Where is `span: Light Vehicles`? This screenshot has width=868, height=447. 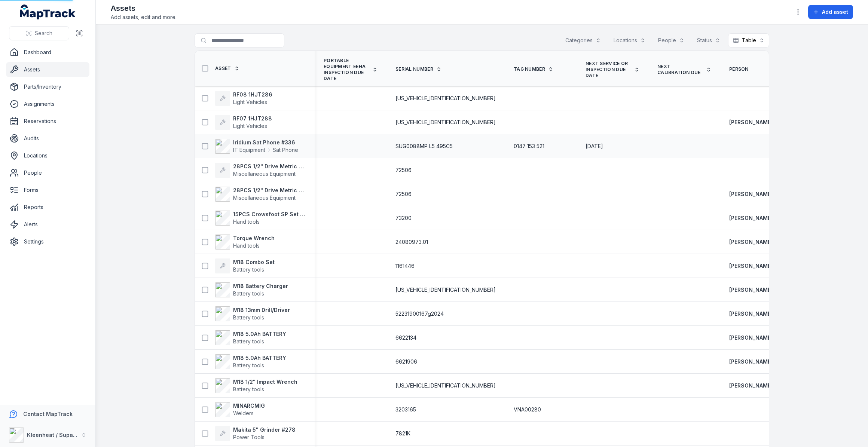
span: Light Vehicles is located at coordinates (250, 126).